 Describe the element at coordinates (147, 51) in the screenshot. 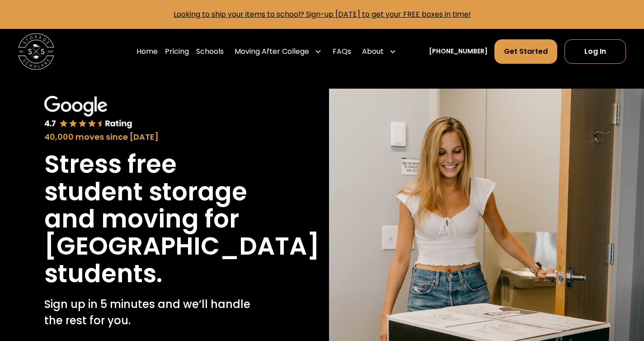

I see `a: Home` at that location.